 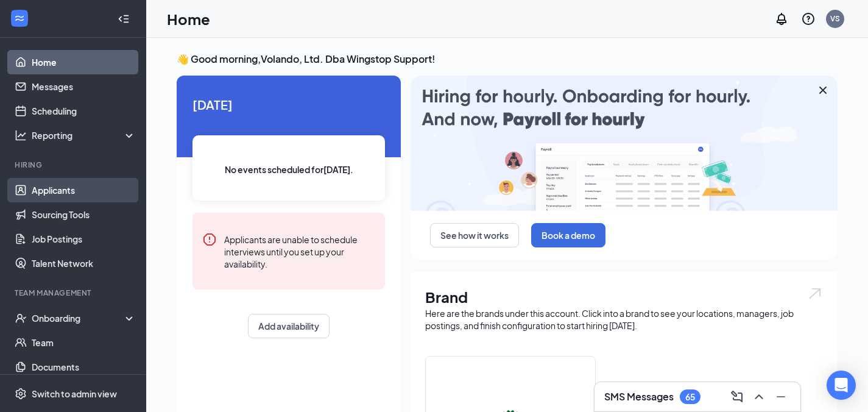 What do you see at coordinates (759, 397) in the screenshot?
I see `button: ChevronUp` at bounding box center [759, 397].